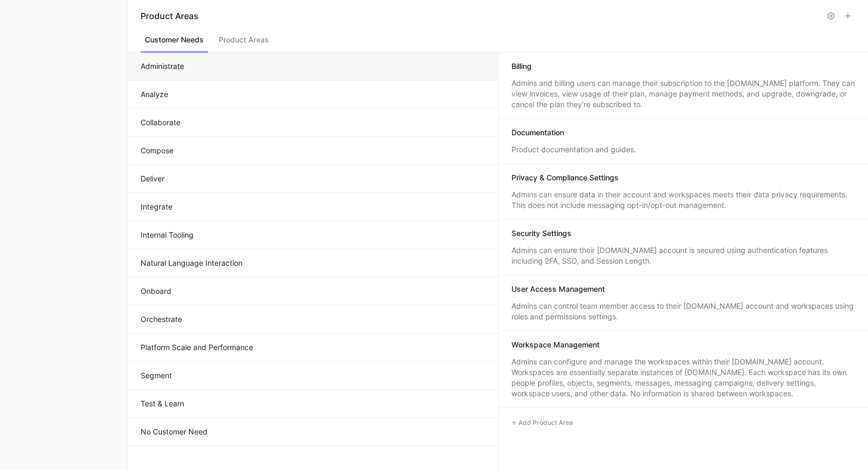 Image resolution: width=868 pixels, height=470 pixels. What do you see at coordinates (174, 42) in the screenshot?
I see `button: Customer Needs` at bounding box center [174, 42].